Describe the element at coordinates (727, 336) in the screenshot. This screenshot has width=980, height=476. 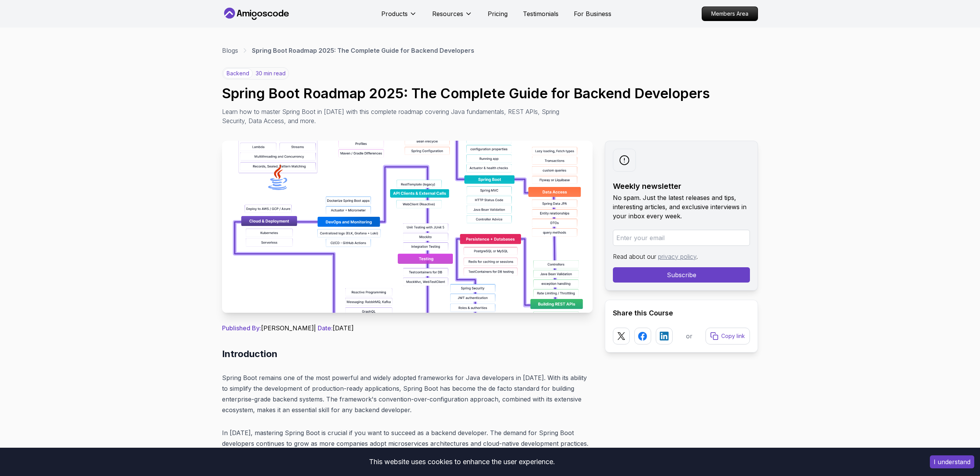
I see `button: Copy link` at that location.